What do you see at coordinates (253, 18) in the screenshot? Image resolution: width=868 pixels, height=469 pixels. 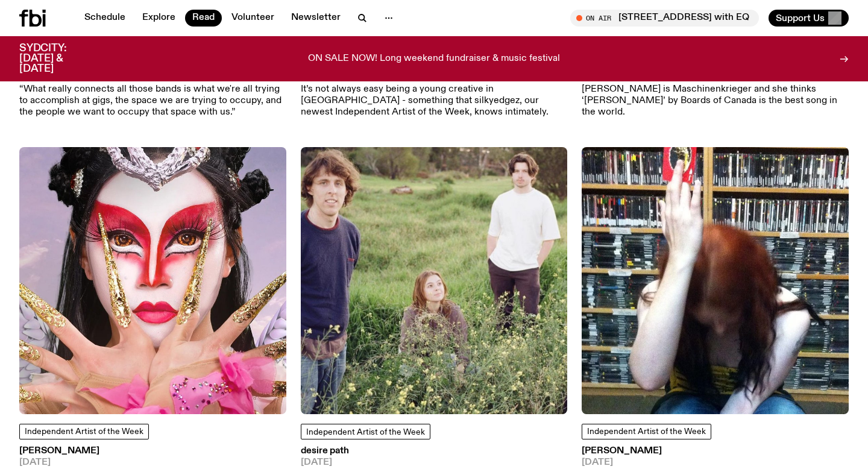 I see `a: Volunteer` at bounding box center [253, 18].